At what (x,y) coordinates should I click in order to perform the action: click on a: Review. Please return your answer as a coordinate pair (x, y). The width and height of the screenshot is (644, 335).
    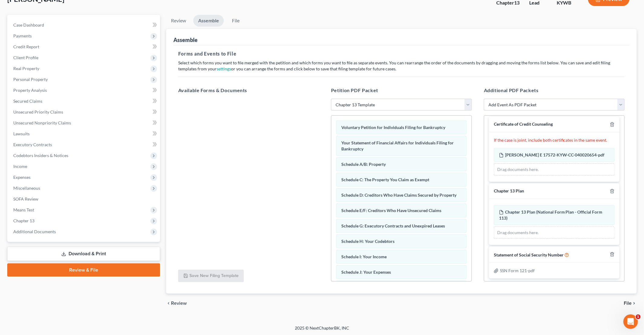
    Looking at the image, I should click on (178, 21).